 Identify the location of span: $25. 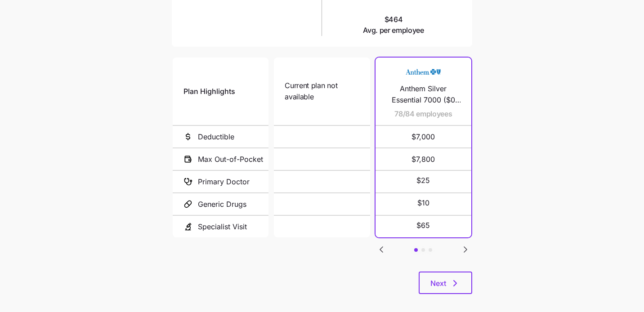
(423, 180).